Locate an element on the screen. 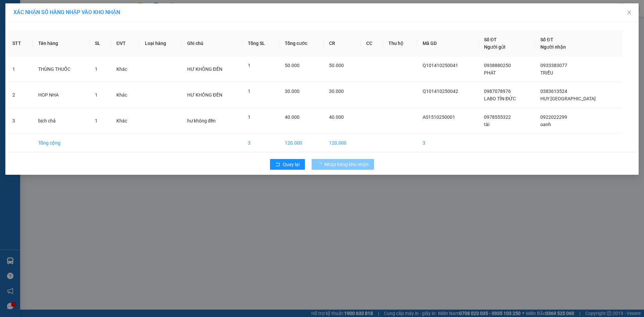  th: Tổng SL is located at coordinates (261, 43).